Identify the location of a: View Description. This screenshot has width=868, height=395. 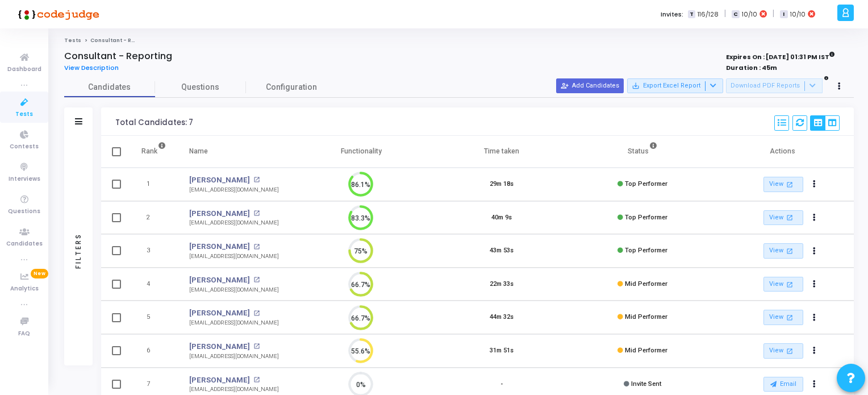
(96, 67).